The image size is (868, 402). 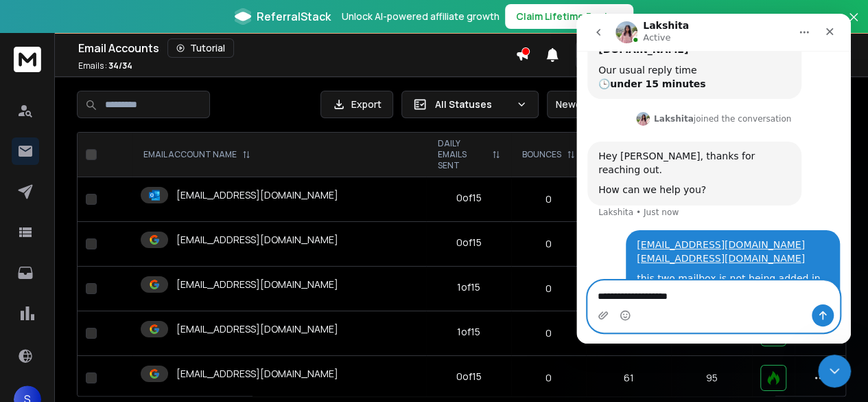 What do you see at coordinates (80, 24) in the screenshot?
I see `p: Active` at bounding box center [80, 24].